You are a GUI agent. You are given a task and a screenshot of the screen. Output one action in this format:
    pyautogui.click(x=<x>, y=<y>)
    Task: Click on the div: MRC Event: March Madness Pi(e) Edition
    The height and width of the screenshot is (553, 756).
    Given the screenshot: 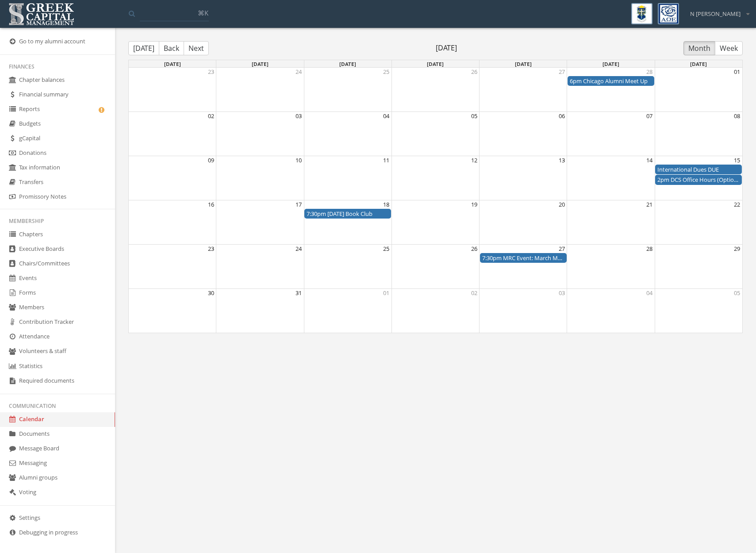 What is the action you would take?
    pyautogui.click(x=523, y=258)
    